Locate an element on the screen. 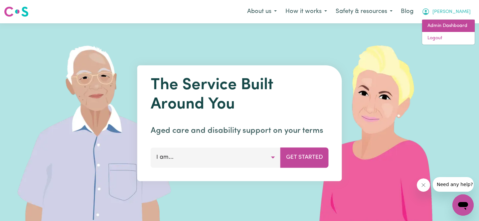 The image size is (479, 221). div: My Account is located at coordinates (448, 32).